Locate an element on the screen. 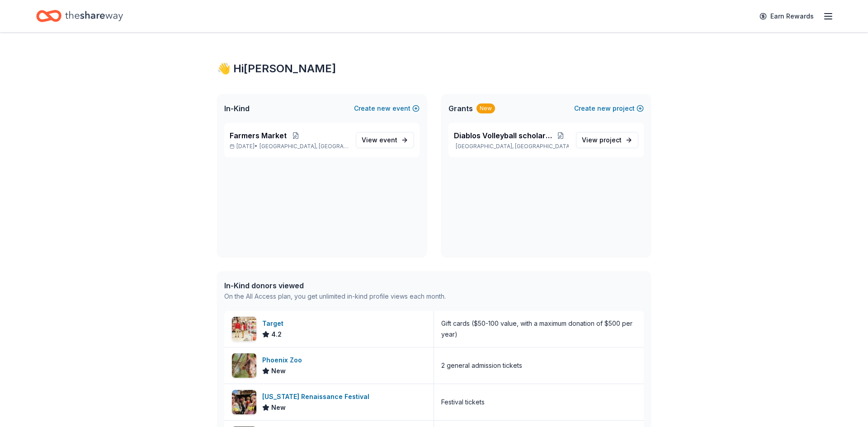 This screenshot has width=868, height=427. div: In-Kind donors viewed is located at coordinates (335, 286).